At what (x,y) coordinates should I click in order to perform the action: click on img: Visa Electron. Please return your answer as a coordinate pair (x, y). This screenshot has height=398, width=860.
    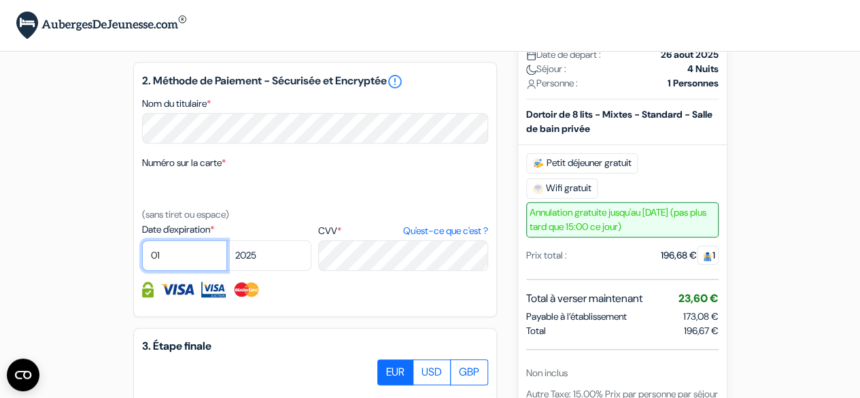
    Looking at the image, I should click on (214, 289).